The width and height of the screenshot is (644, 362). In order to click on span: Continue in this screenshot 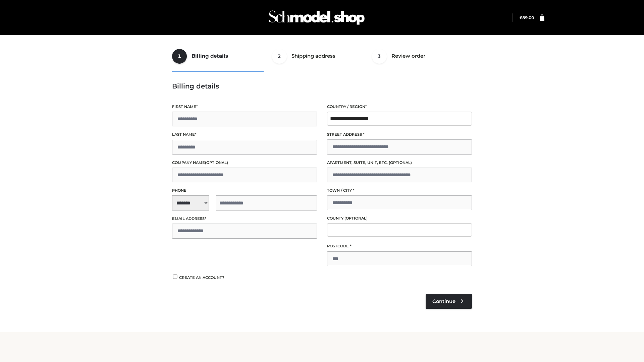, I will do `click(444, 301)`.